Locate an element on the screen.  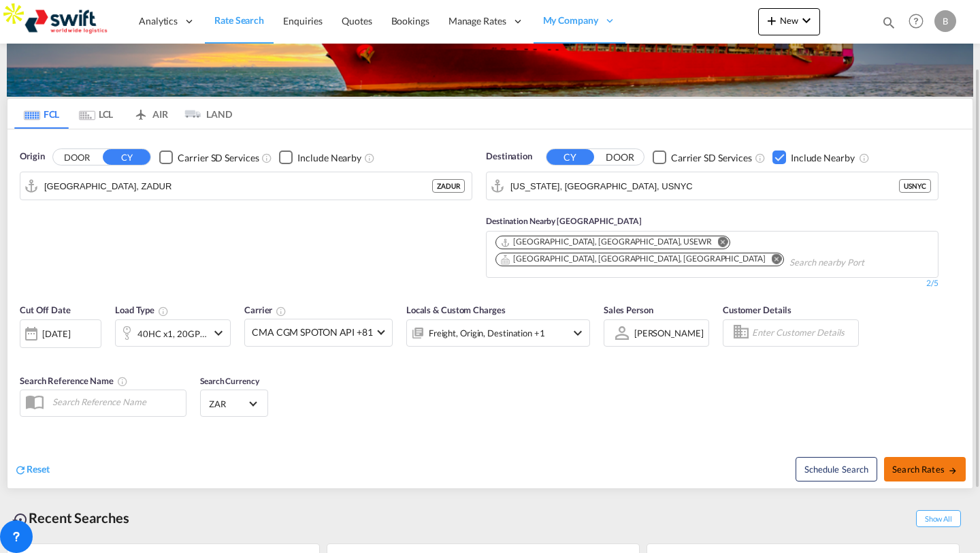
md-tab-item: FCL is located at coordinates (42, 114).